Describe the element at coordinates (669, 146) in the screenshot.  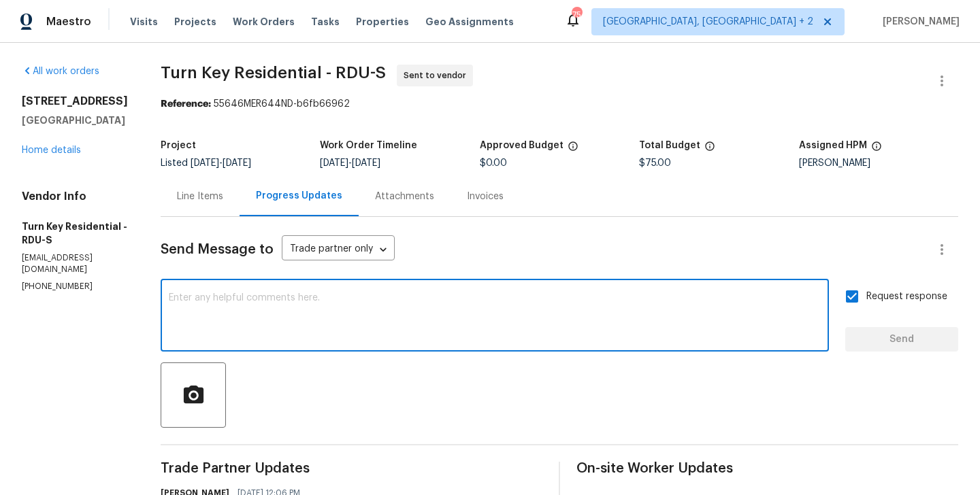
I see `h5: Total Budget` at that location.